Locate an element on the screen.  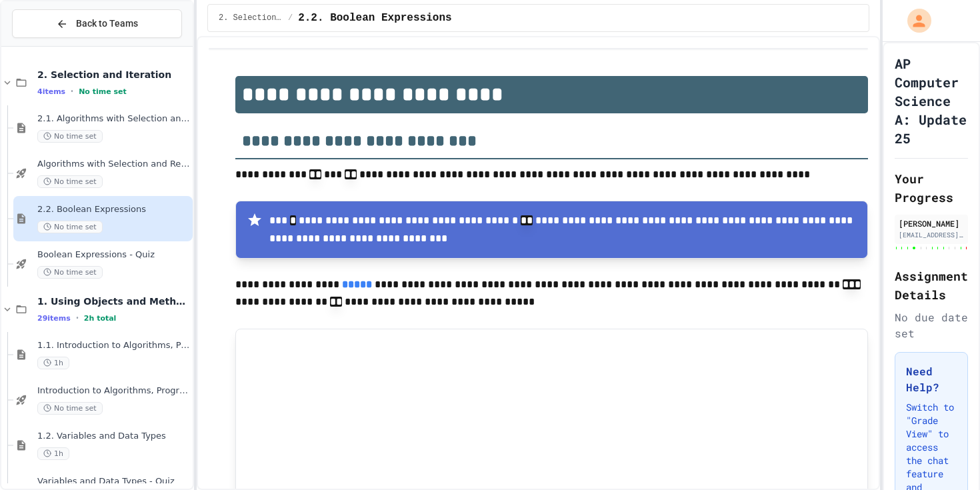
button: Back to Teams is located at coordinates (97, 23).